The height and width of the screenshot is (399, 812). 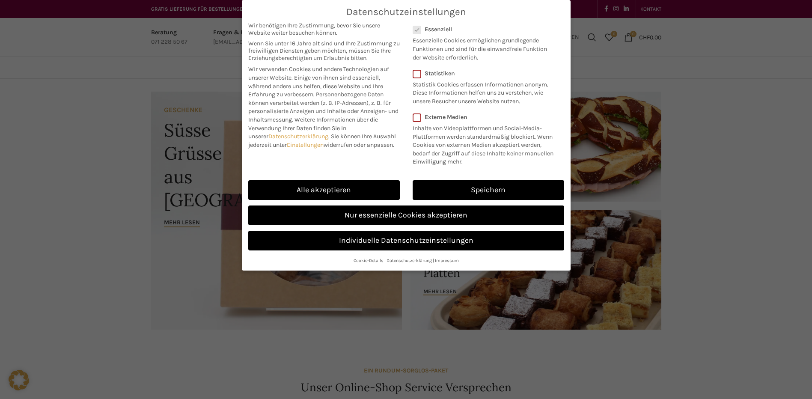 What do you see at coordinates (483, 29) in the screenshot?
I see `label: Essenziell` at bounding box center [483, 29].